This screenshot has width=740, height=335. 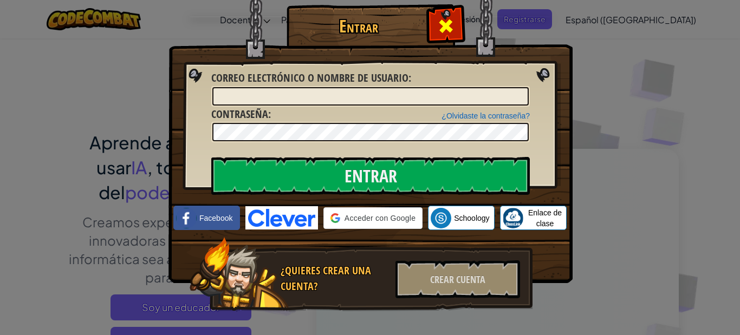 What do you see at coordinates (215, 218) in the screenshot?
I see `font: Facebook` at bounding box center [215, 218].